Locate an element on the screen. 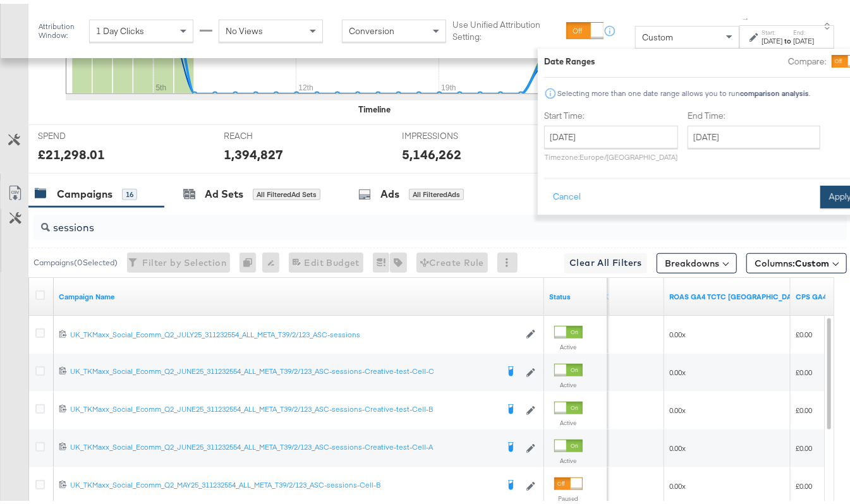 The image size is (850, 504). button: Columns:Custom is located at coordinates (796, 260).